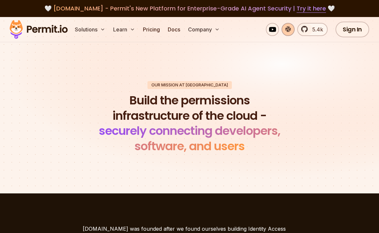 This screenshot has height=233, width=379. Describe the element at coordinates (190, 138) in the screenshot. I see `span: securely connecting developers, software, and users` at that location.